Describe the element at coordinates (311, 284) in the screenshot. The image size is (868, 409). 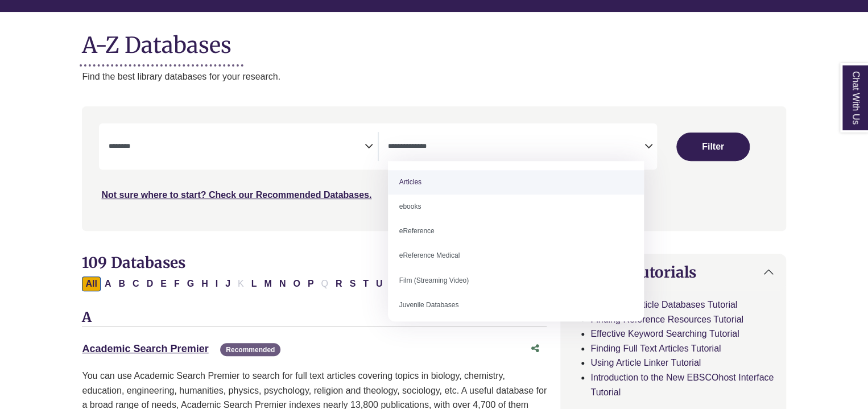
I see `button: Filter Results P` at that location.